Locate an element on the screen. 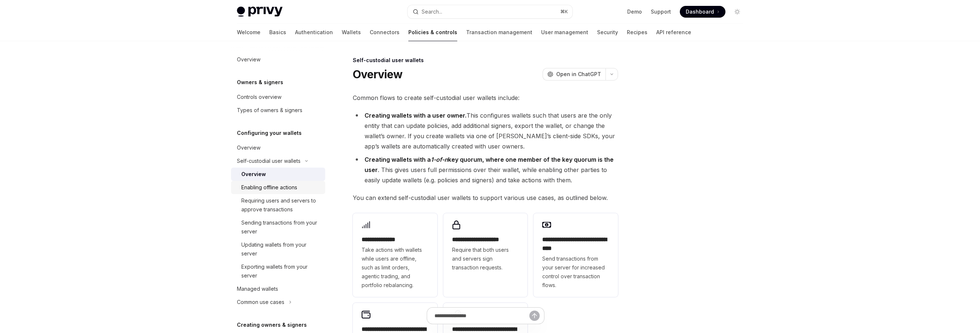 This screenshot has width=980, height=333. h5: Creating owners & signers is located at coordinates (272, 325).